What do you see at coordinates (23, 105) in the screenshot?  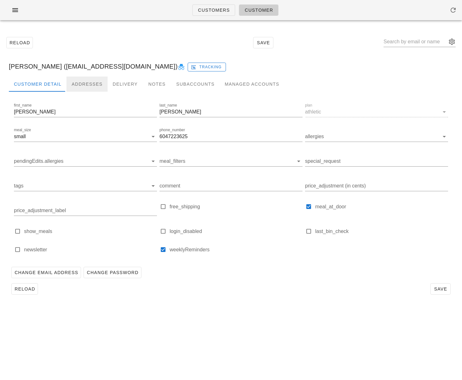 I see `label: first_name` at bounding box center [23, 105].